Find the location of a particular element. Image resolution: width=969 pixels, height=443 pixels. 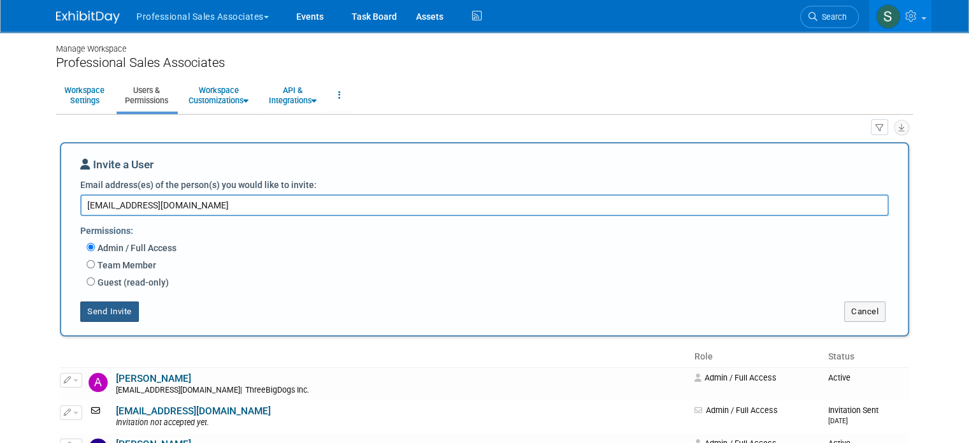

div: Manage Workspace is located at coordinates (484, 43).